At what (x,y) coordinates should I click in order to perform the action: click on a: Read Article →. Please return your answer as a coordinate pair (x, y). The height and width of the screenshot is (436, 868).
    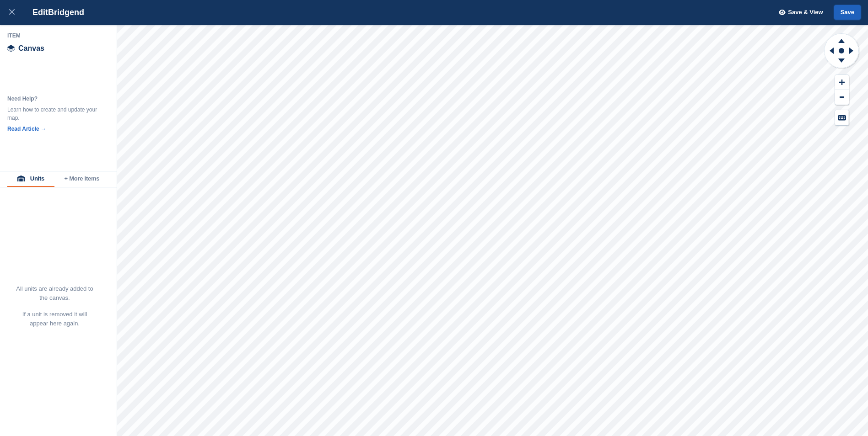
    Looking at the image, I should click on (26, 129).